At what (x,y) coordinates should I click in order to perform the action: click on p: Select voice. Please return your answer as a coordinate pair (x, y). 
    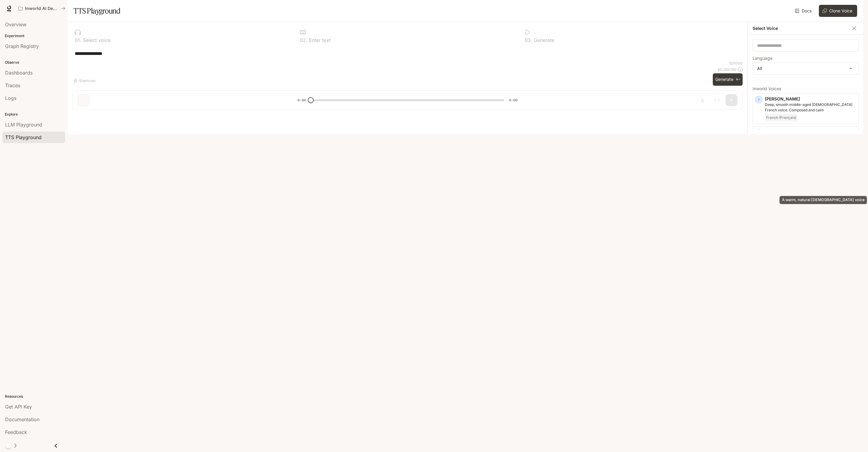
    Looking at the image, I should click on (96, 40).